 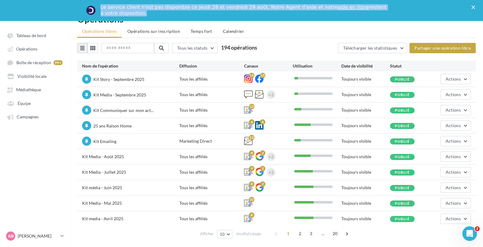 I want to click on div: 12, so click(x=252, y=106).